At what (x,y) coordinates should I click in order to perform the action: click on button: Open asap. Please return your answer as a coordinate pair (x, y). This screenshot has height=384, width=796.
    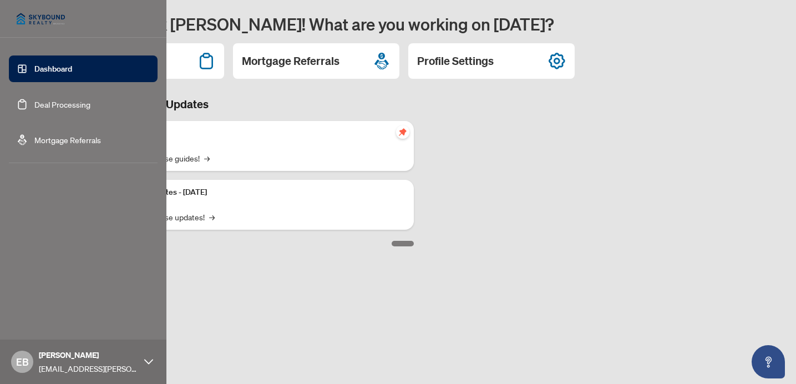
    Looking at the image, I should click on (768, 362).